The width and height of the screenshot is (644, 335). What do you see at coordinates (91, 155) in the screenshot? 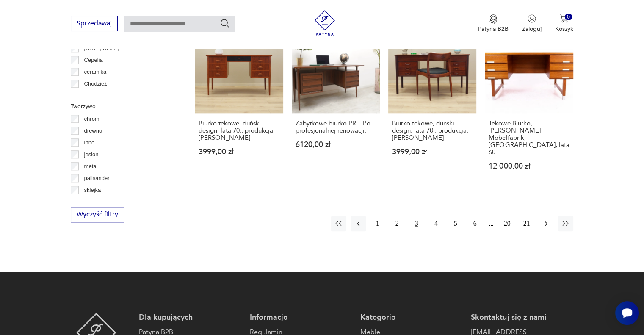
I see `p: jesion` at bounding box center [91, 155].